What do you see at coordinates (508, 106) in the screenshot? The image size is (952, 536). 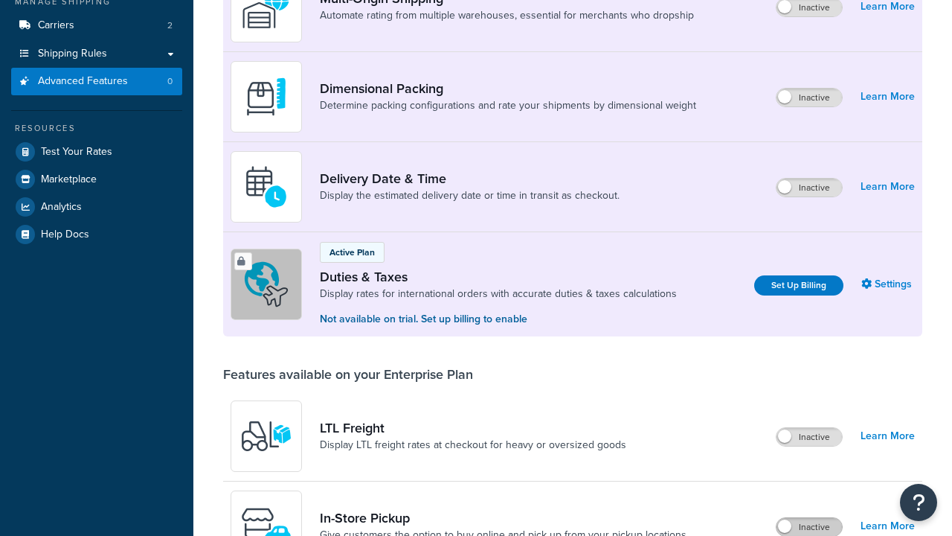 I see `a: Determine packing configurations and rate your shipments by dimensional weight` at bounding box center [508, 106].